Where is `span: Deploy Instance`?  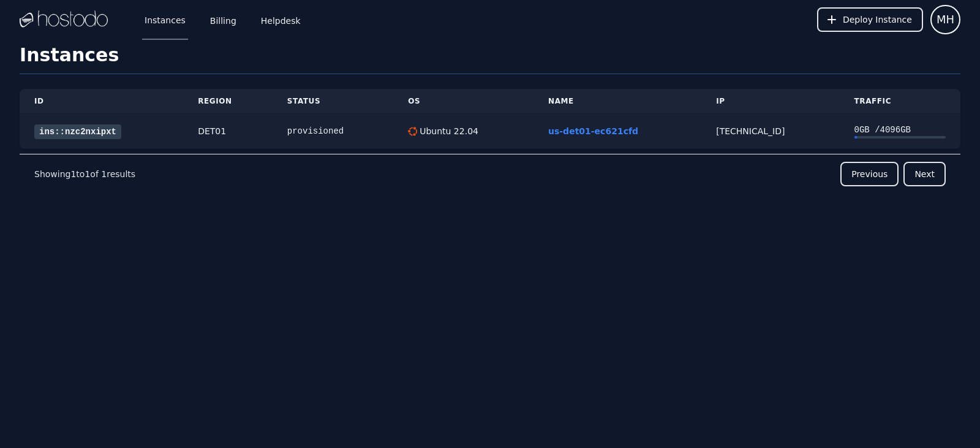
span: Deploy Instance is located at coordinates (877, 20).